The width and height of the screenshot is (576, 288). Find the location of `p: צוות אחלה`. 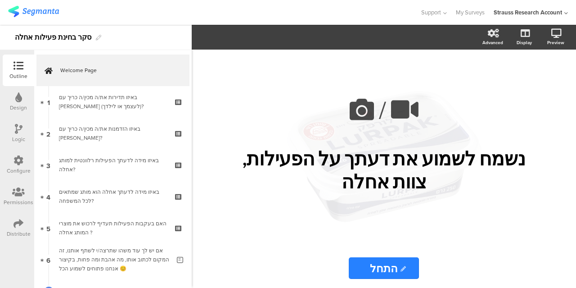

p: צוות אחלה is located at coordinates (384, 181).